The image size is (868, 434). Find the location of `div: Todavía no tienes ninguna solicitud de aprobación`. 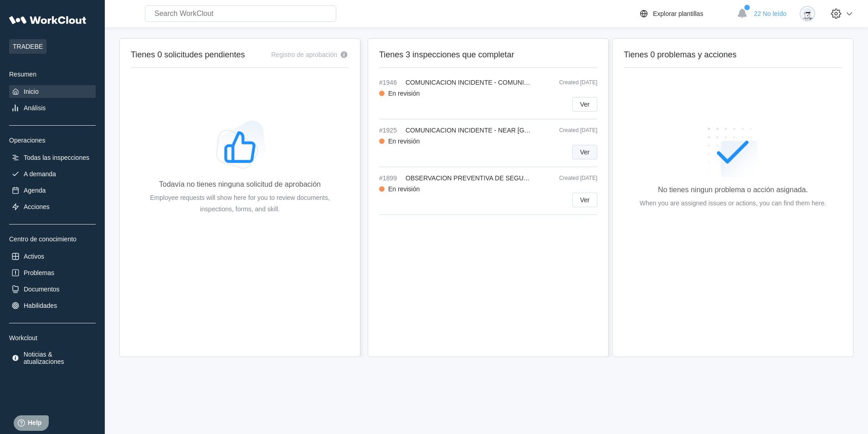

div: Todavía no tienes ninguna solicitud de aprobación is located at coordinates (240, 184).